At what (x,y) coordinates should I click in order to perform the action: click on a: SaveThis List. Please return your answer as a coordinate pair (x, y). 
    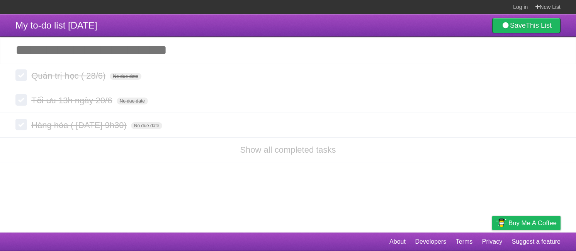
    Looking at the image, I should click on (526, 25).